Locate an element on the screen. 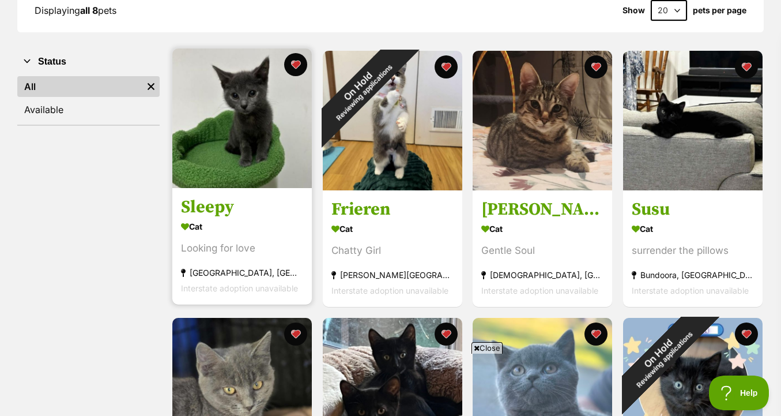 Image resolution: width=781 pixels, height=416 pixels. h3: Susu is located at coordinates (693, 209).